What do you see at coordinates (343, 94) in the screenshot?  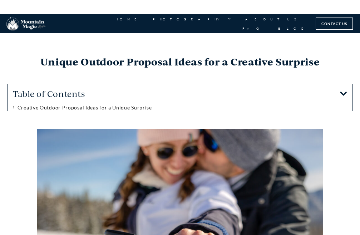 I see `div: Open table of contents` at bounding box center [343, 94].